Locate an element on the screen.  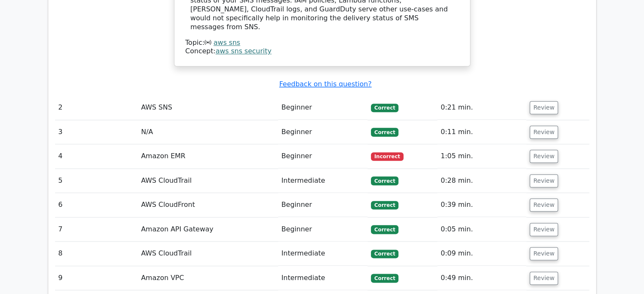
td: 0:09 min. is located at coordinates (481, 254).